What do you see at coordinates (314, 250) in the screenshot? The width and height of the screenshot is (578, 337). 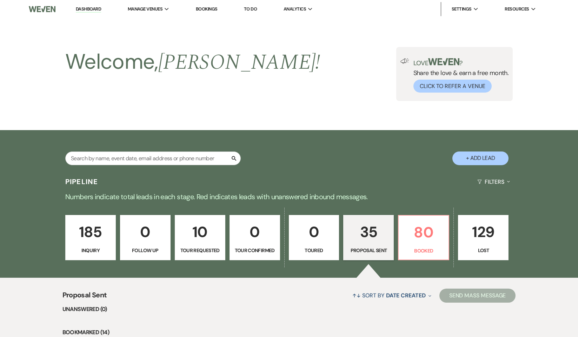 I see `p: Toured` at bounding box center [314, 250].